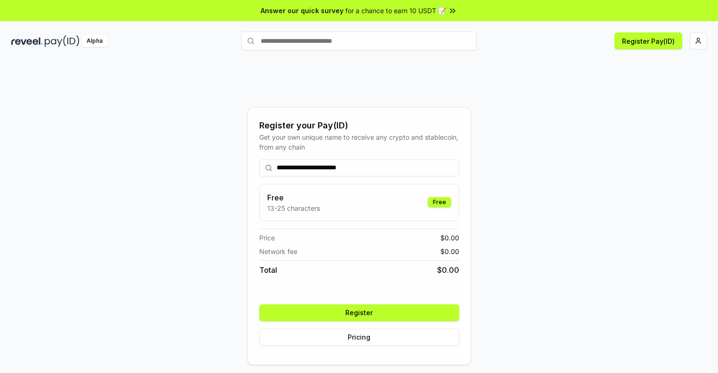  I want to click on img: pay_id, so click(62, 41).